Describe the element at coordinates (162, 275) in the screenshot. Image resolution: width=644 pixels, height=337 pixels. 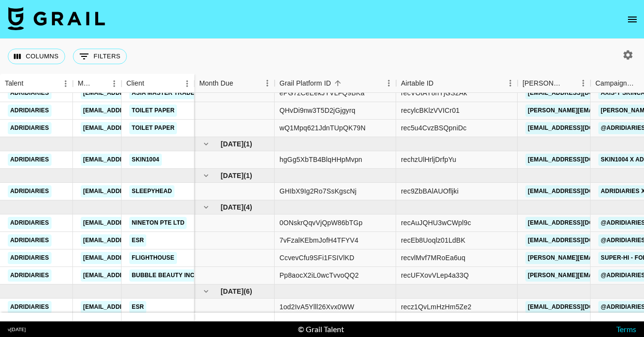
I see `a: Bubble Beauty Inc` at that location.